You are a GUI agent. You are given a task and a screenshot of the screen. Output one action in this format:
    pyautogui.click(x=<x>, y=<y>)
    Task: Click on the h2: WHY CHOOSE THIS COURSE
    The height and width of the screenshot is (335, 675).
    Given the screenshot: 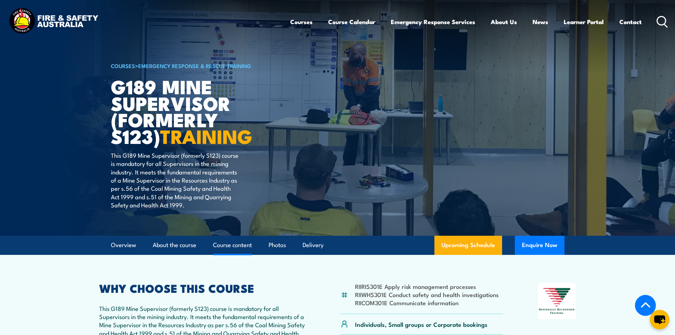 What is the action you would take?
    pyautogui.click(x=203, y=288)
    